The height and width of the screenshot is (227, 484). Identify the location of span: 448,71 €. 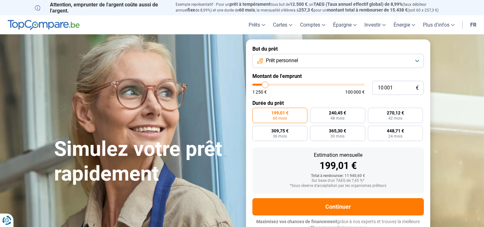
(396, 131).